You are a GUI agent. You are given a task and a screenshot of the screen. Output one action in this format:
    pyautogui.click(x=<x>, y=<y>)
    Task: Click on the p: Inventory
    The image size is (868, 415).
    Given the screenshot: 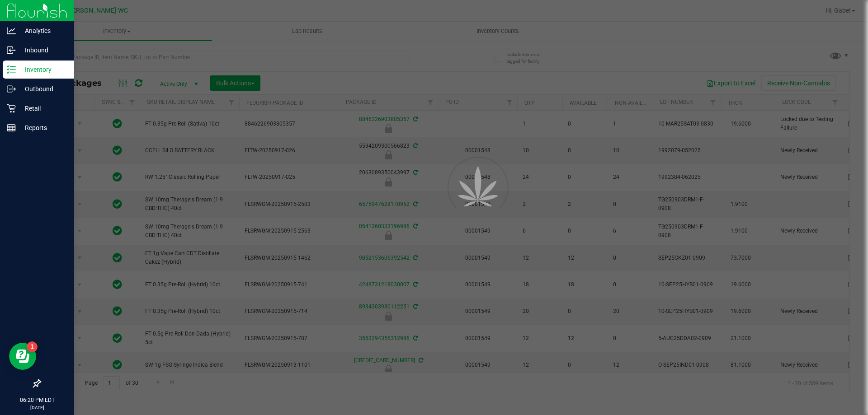 What is the action you would take?
    pyautogui.click(x=43, y=69)
    